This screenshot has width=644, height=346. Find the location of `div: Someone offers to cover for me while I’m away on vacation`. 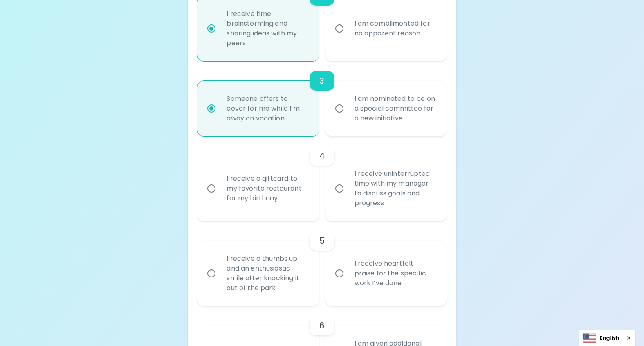

div: Someone offers to cover for me while I’m away on vacation is located at coordinates (267, 109).